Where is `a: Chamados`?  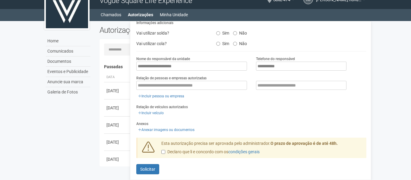
a: Chamados is located at coordinates (111, 15).